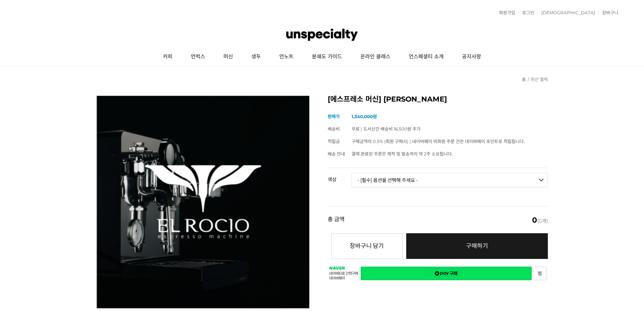 The height and width of the screenshot is (311, 644). What do you see at coordinates (477, 245) in the screenshot?
I see `span: 구매하기` at bounding box center [477, 245].